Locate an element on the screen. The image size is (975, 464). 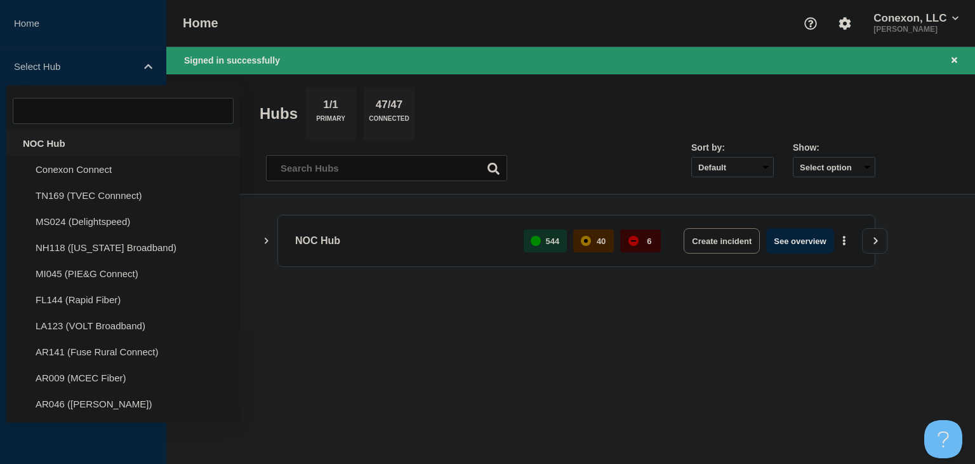
li: AR009 (MCEC Fiber) is located at coordinates (123, 377).